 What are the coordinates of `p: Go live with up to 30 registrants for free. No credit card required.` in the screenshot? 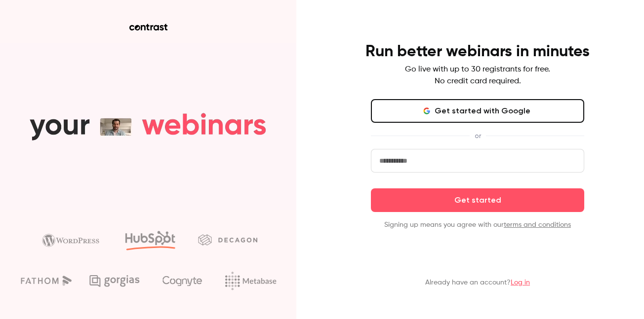 It's located at (478, 76).